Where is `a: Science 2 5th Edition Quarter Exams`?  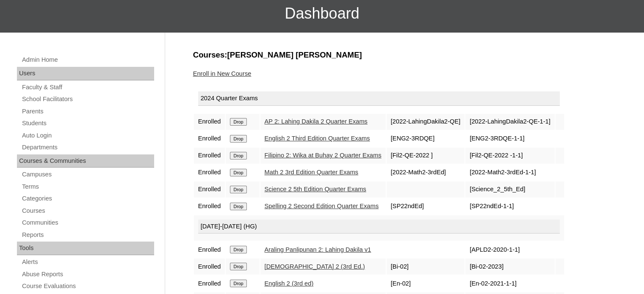
a: Science 2 5th Edition Quarter Exams is located at coordinates (316, 189).